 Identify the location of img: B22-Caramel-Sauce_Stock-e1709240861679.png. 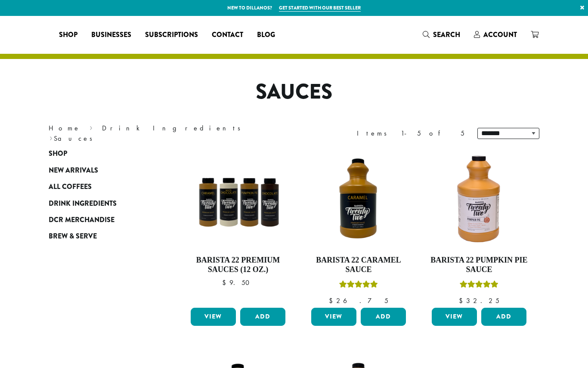
(358, 199).